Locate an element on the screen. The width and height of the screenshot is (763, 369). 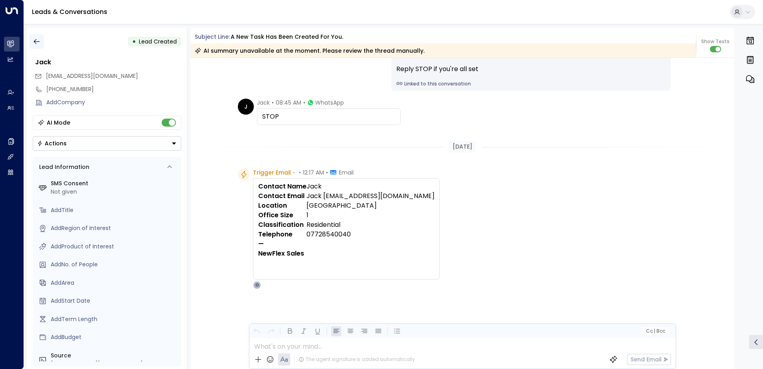
div: AddBudget is located at coordinates (114, 337).